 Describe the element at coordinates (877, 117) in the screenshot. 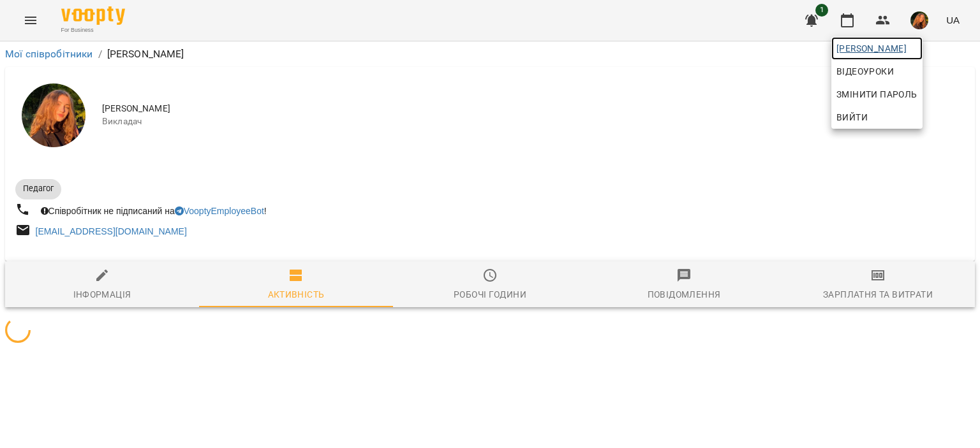

I see `button: Вийти` at that location.